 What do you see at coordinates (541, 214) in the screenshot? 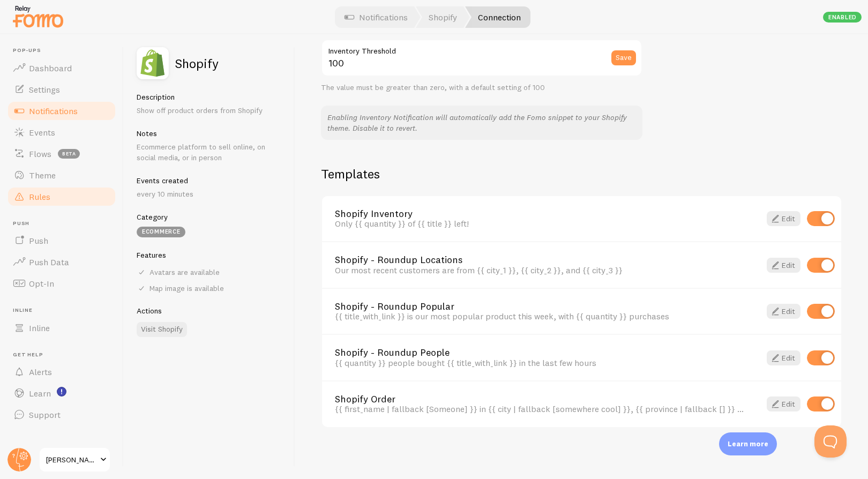
I see `a: Shopify Inventory` at bounding box center [541, 214].